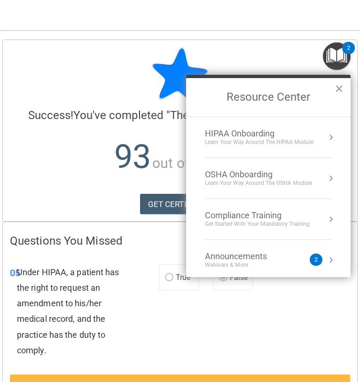 The height and width of the screenshot is (382, 360). What do you see at coordinates (269, 176) in the screenshot?
I see `div: Resource Center` at bounding box center [269, 176].